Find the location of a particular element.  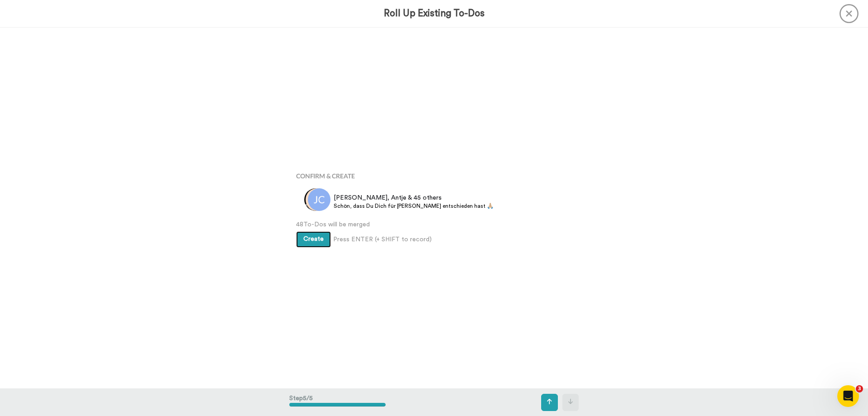

img: jc.png is located at coordinates (319, 200).